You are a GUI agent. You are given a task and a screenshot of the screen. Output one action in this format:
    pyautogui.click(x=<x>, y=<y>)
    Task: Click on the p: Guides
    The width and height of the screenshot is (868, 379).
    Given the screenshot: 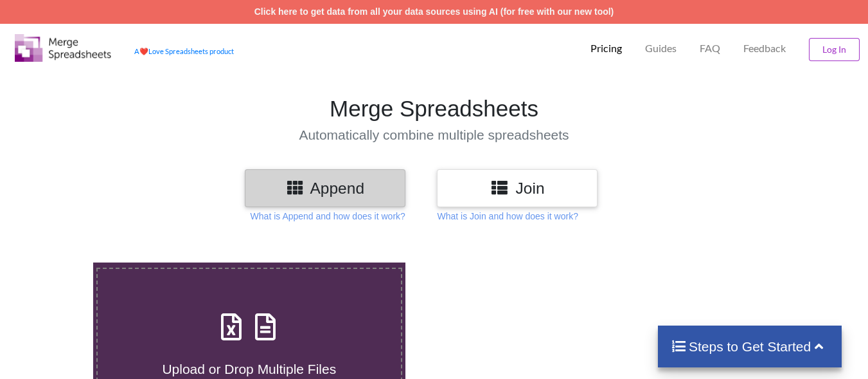 What is the action you would take?
    pyautogui.click(x=660, y=48)
    